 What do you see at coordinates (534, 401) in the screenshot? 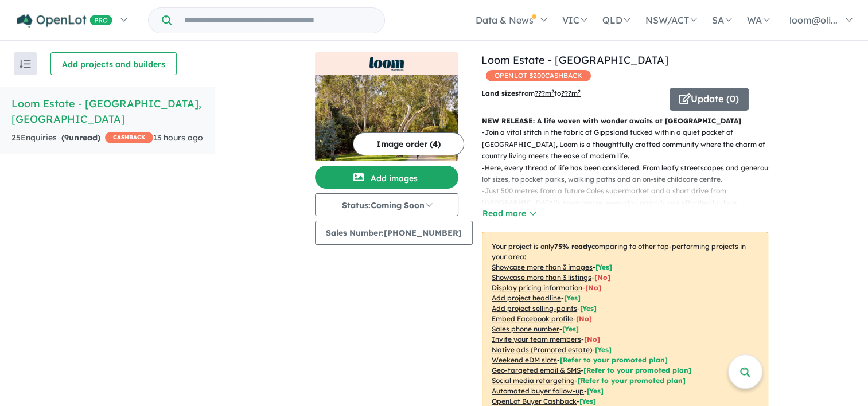
I see `u: OpenLot Buyer Cashback` at bounding box center [534, 401].